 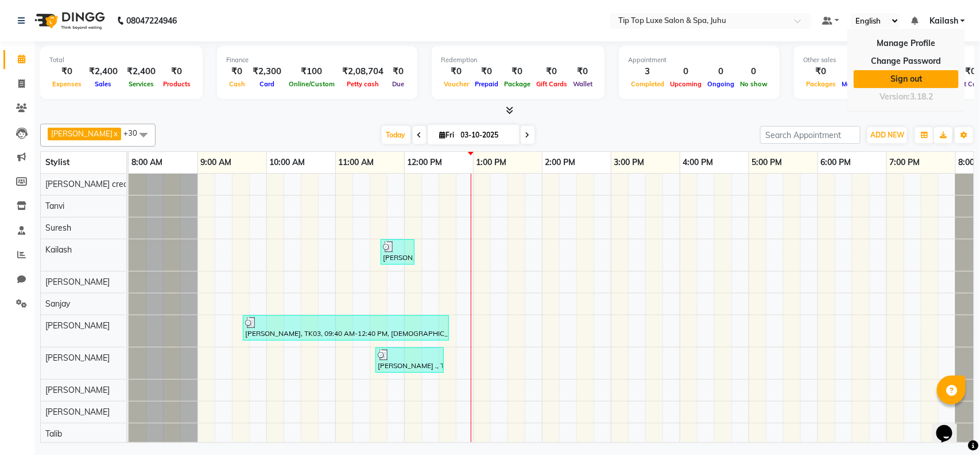 What do you see at coordinates (906, 96) in the screenshot?
I see `div: Version:3.18.2` at bounding box center [906, 96].